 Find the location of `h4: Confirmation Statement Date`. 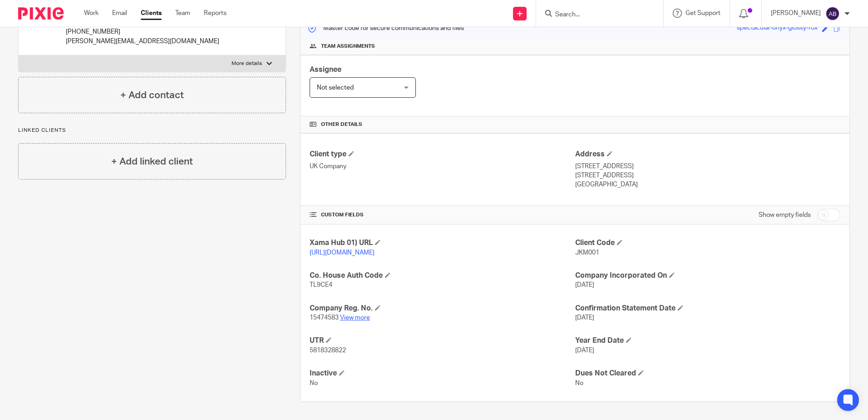

h4: Confirmation Statement Date is located at coordinates (708, 308).